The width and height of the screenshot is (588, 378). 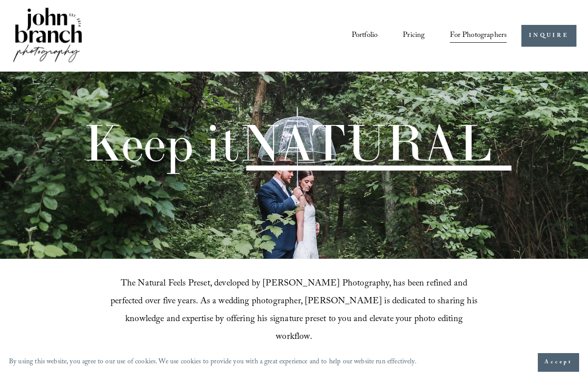 What do you see at coordinates (478, 36) in the screenshot?
I see `a: folder dropdown` at bounding box center [478, 36].